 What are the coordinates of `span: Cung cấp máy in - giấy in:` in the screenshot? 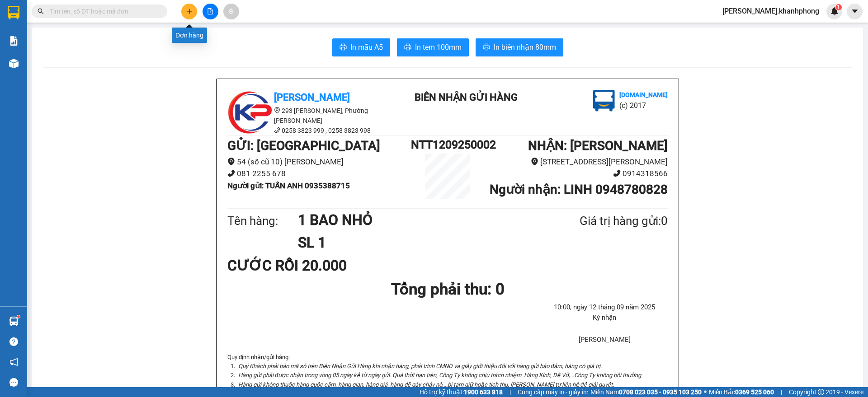 It's located at (553, 392).